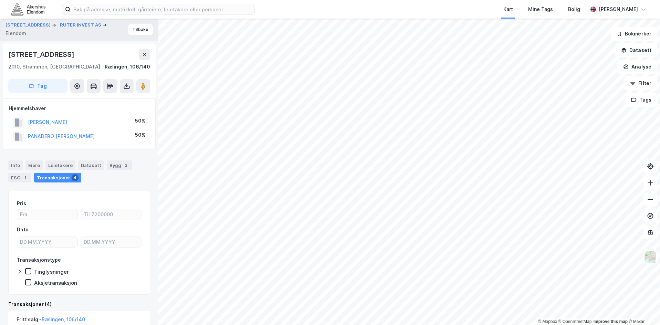 This screenshot has height=325, width=660. Describe the element at coordinates (79, 305) in the screenshot. I see `div: Transaksjoner (4)` at that location.